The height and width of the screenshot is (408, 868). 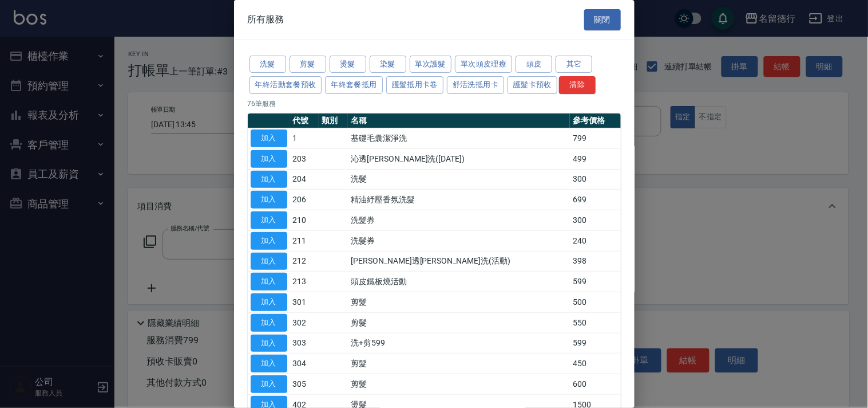 I want to click on th: 名稱, so click(x=459, y=121).